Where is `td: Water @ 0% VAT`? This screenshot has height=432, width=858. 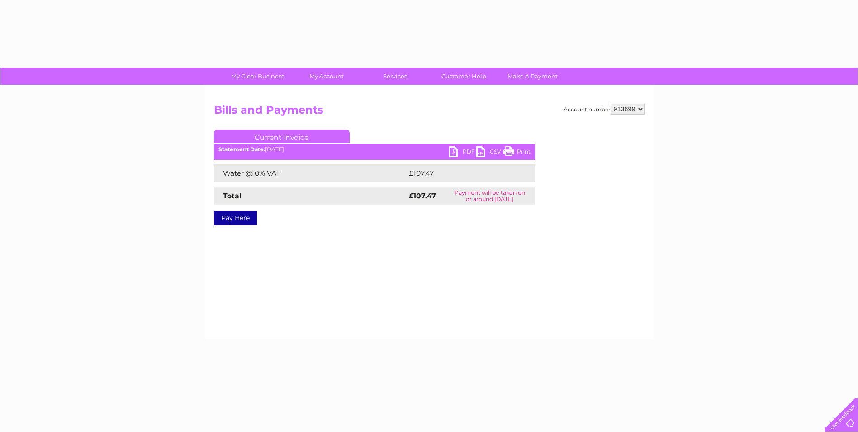
td: Water @ 0% VAT is located at coordinates (310, 173).